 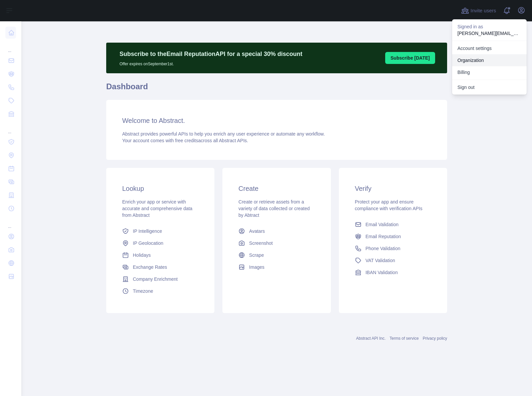 I want to click on a: IP Intelligence, so click(x=160, y=231).